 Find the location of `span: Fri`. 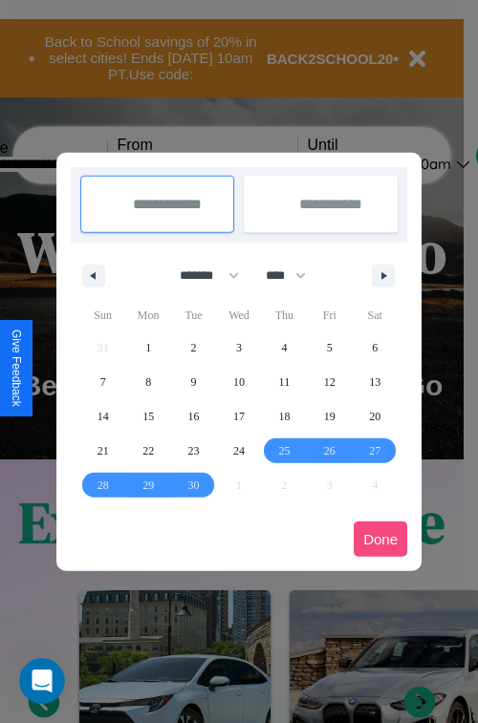

span: Fri is located at coordinates (329, 315).